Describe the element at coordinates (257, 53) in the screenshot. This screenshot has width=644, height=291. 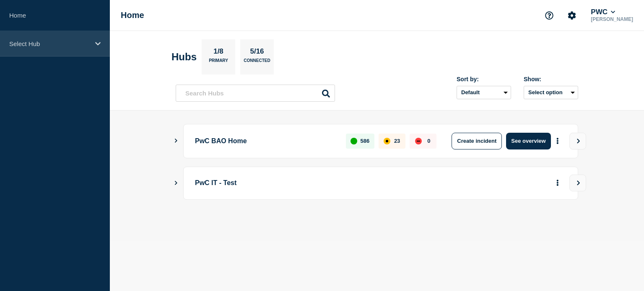
I see `p: 5/16` at that location.